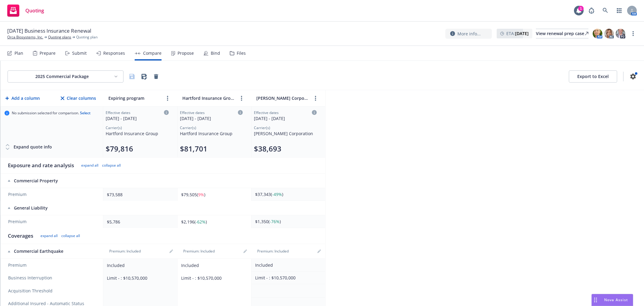  Describe the element at coordinates (53, 181) in the screenshot. I see `div: Commercial Property` at that location.